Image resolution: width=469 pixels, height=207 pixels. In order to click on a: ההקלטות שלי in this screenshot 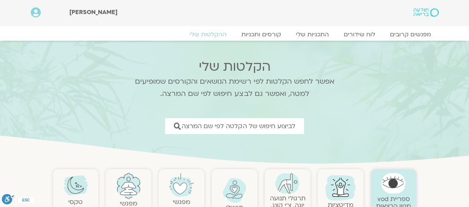, I will do `click(208, 34)`.